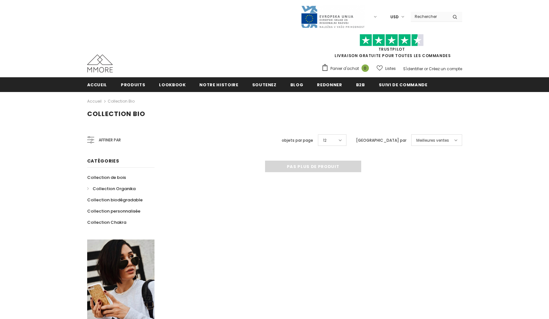  I want to click on a: B2B, so click(360, 84).